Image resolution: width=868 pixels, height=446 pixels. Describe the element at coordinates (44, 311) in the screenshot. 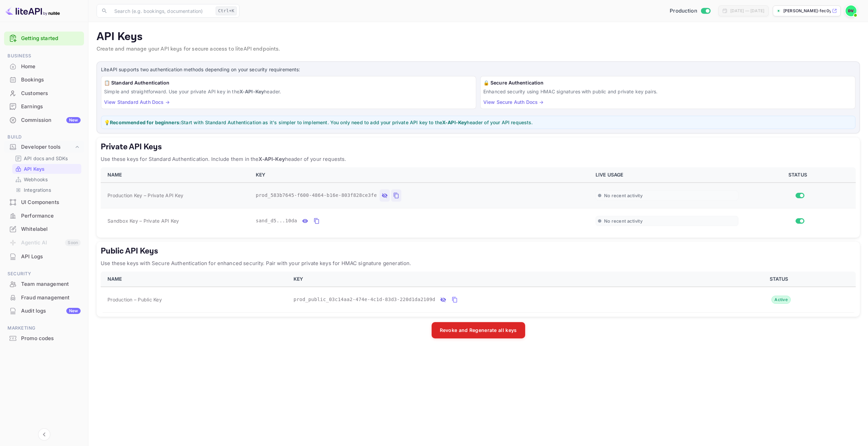

I see `a: Audit logsNew` at that location.